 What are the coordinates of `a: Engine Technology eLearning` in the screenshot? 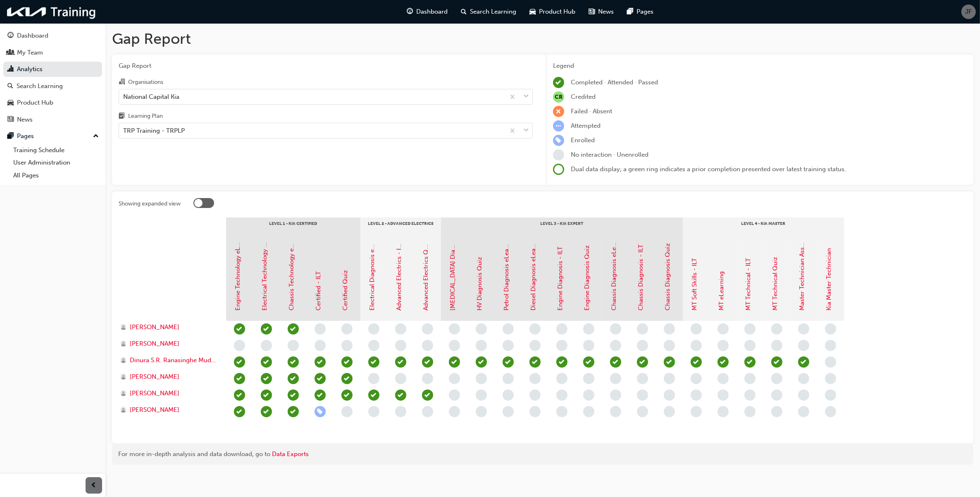 It's located at (238, 268).